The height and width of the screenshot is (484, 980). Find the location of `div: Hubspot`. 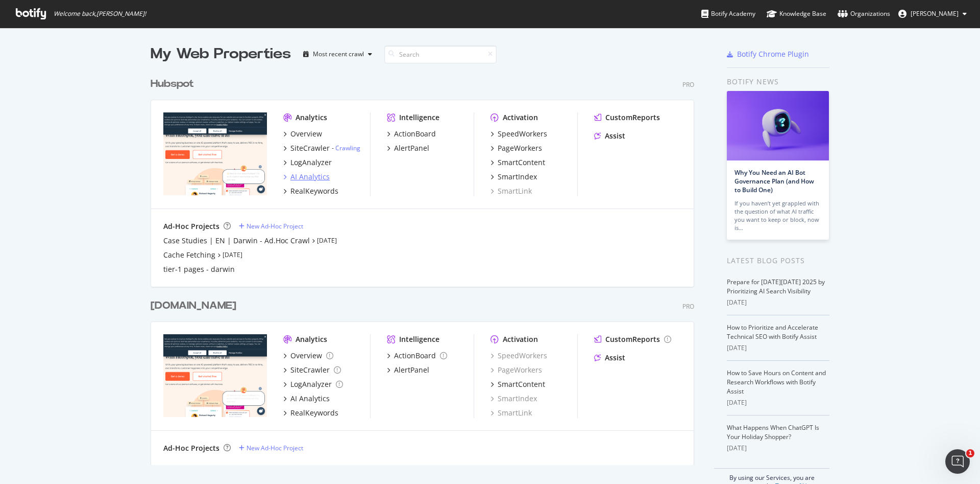

div: Hubspot is located at coordinates (172, 84).